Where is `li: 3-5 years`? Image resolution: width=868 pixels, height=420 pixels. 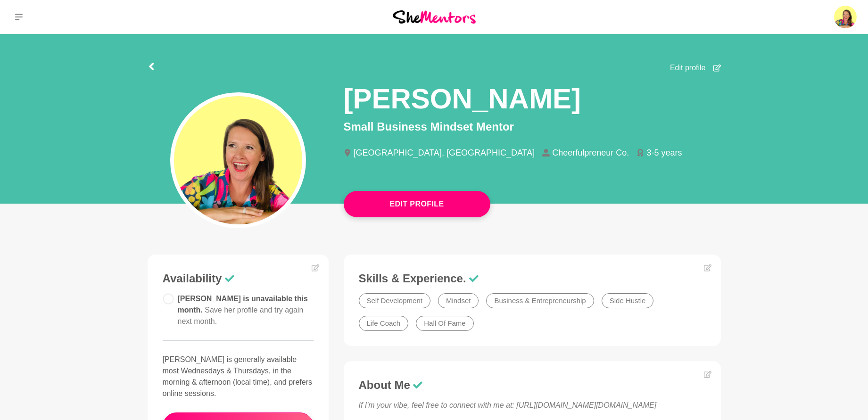 li: 3-5 years is located at coordinates (663, 153).